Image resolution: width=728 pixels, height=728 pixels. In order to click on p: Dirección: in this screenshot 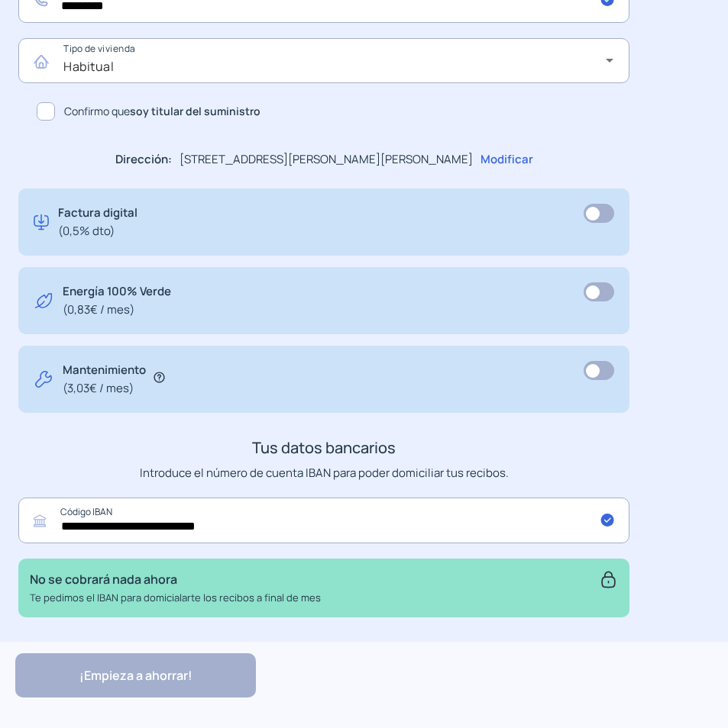, I will do `click(143, 159)`.